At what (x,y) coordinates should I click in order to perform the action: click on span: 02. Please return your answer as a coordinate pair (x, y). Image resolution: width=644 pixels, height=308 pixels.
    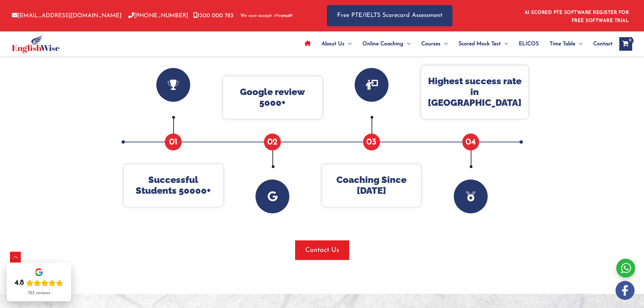
    Looking at the image, I should click on (273, 142).